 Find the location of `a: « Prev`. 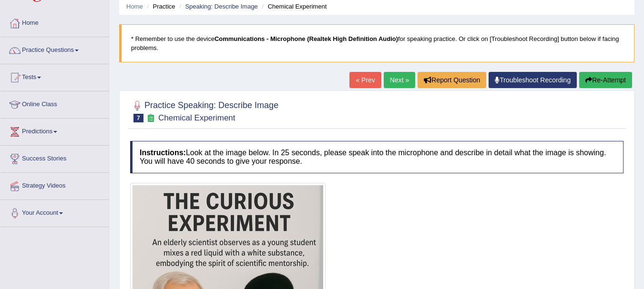

a: « Prev is located at coordinates (365, 80).